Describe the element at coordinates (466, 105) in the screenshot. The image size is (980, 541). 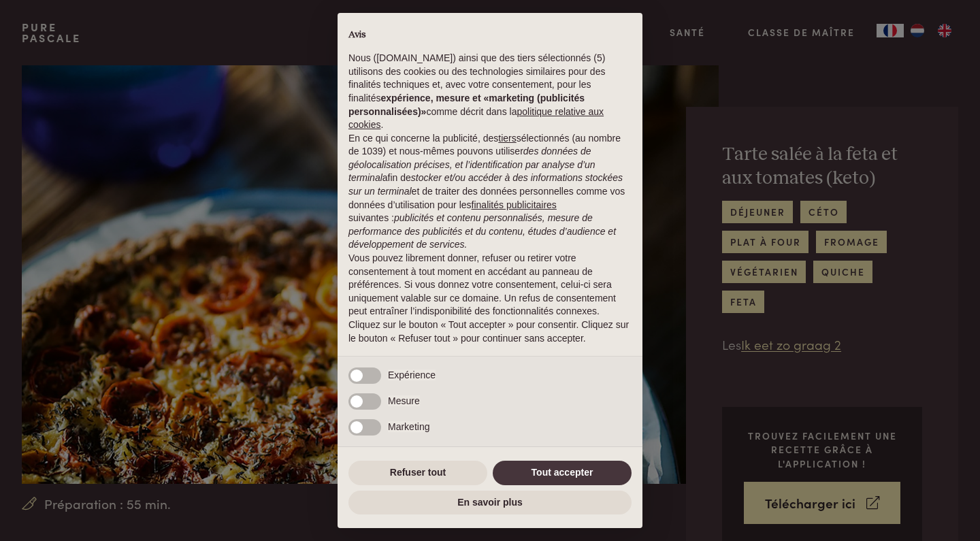
I see `strong: expérience, mesure et «marketing (publicités personnalisées)»` at that location.